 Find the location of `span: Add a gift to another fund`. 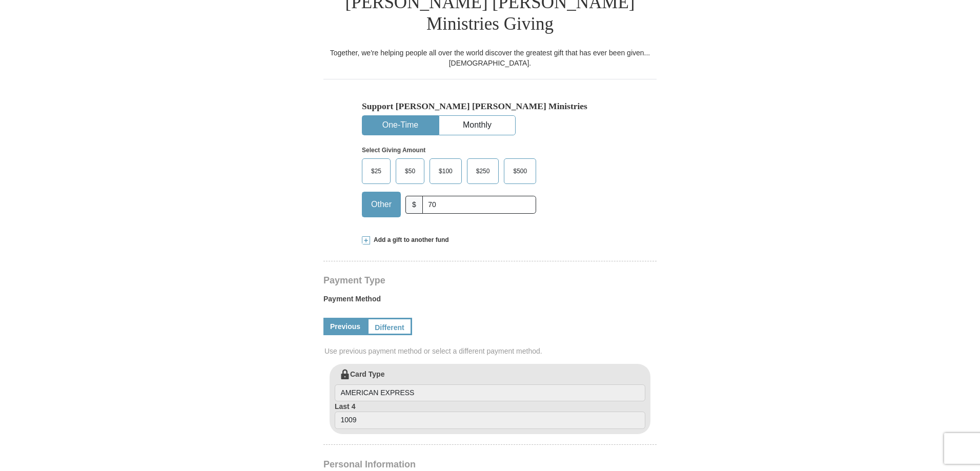

span: Add a gift to another fund is located at coordinates (409, 240).